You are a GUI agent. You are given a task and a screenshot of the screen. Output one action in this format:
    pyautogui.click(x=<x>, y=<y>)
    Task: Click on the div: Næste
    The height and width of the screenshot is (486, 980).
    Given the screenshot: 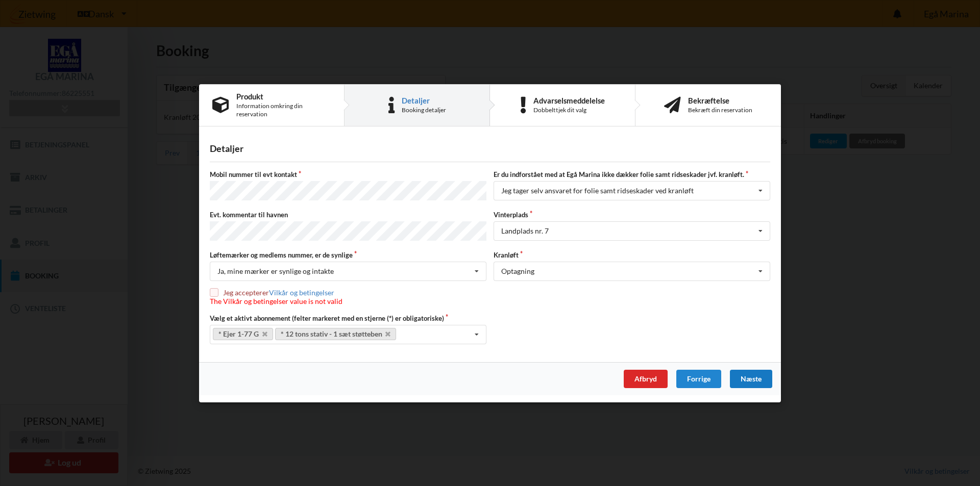 What is the action you would take?
    pyautogui.click(x=751, y=378)
    